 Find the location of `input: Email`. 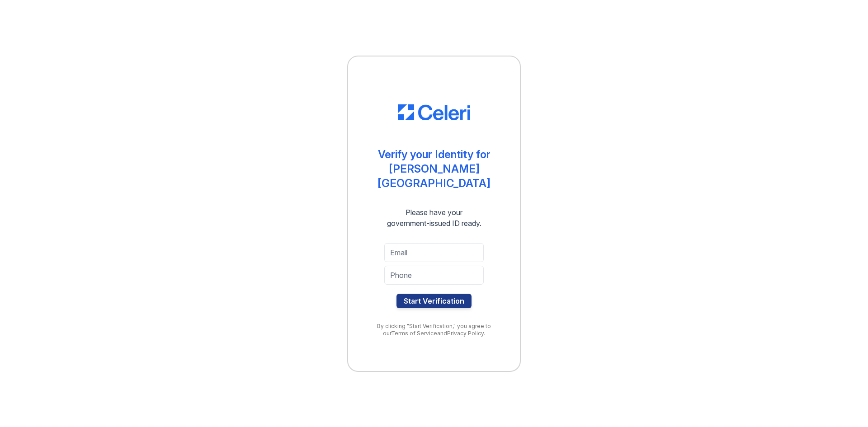

input: Email is located at coordinates (434, 253).